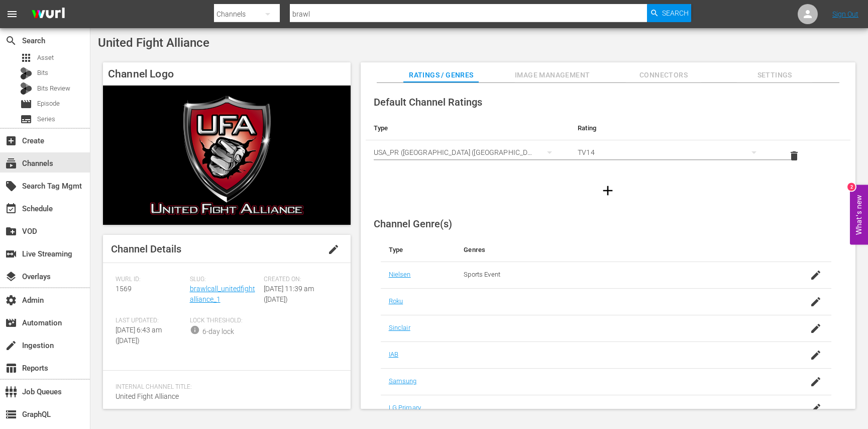 This screenshot has height=429, width=868. Describe the element at coordinates (224, 321) in the screenshot. I see `span: Lock Threshold:` at that location.